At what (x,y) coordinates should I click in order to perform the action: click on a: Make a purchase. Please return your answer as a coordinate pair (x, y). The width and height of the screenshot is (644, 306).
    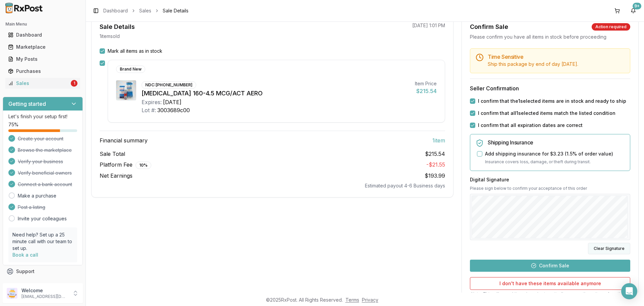
    Looking at the image, I should click on (37, 196).